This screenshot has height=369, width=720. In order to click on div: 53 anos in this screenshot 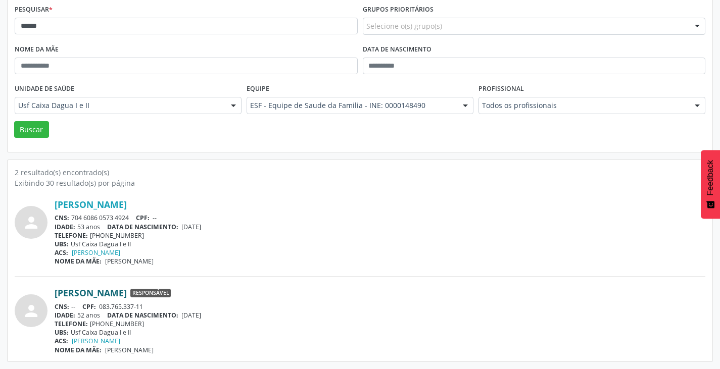, I will do `click(380, 227)`.